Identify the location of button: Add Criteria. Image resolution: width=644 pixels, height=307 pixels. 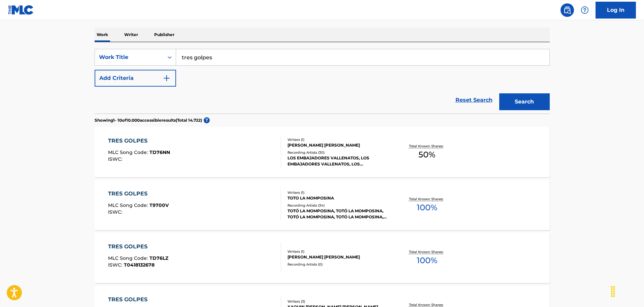
(135, 78).